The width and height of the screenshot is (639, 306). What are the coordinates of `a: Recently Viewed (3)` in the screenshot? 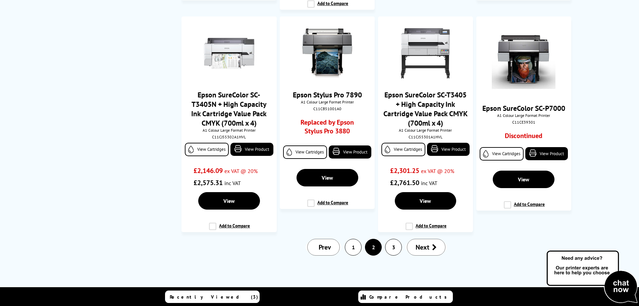 It's located at (212, 296).